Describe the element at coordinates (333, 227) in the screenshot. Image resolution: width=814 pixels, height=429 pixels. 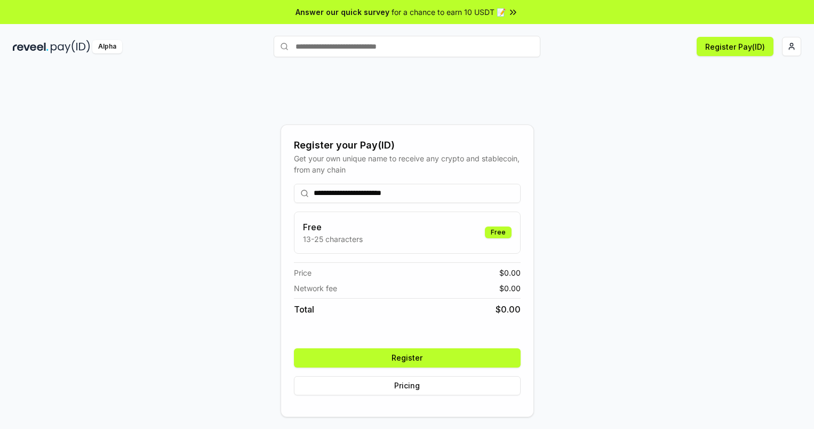
I see `h3: Free` at that location.